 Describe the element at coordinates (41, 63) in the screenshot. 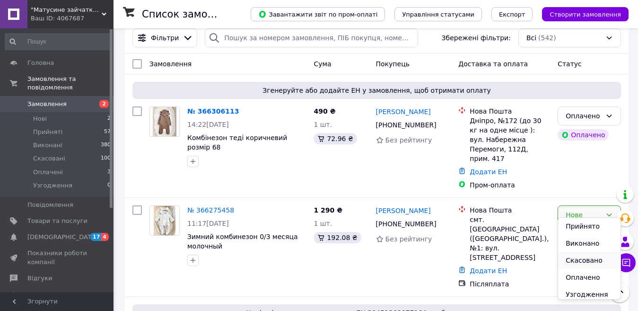

I see `span: Головна` at that location.